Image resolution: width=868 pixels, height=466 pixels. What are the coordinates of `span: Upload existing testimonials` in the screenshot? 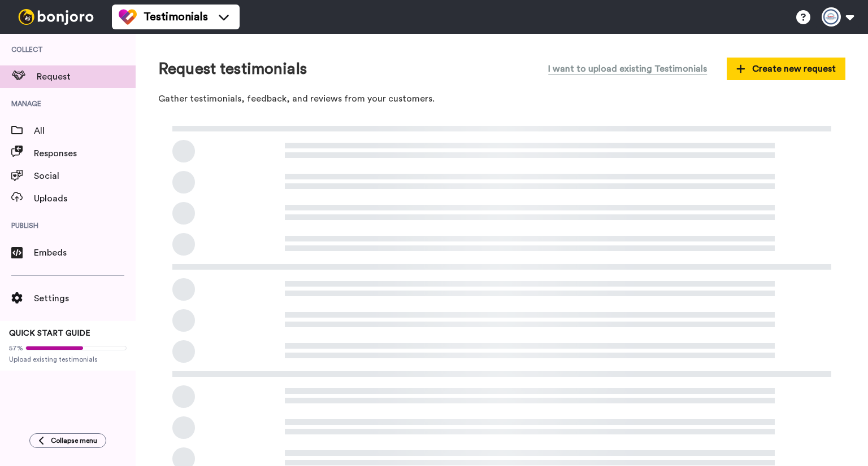 It's located at (68, 360).